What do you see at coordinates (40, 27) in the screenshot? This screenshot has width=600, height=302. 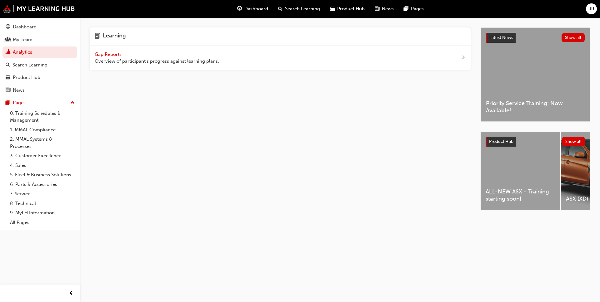 I see `a: Dashboard` at bounding box center [40, 27].